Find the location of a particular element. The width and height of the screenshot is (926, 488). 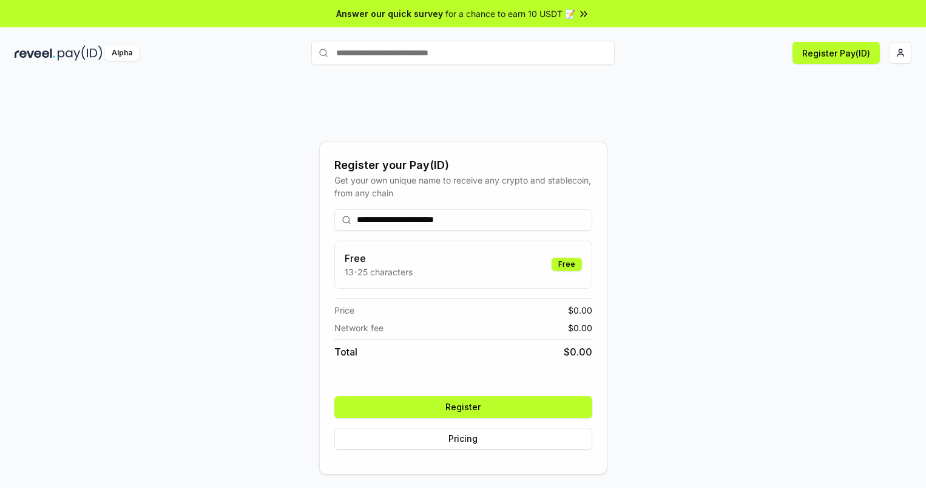

div: Alpha is located at coordinates (122, 53).